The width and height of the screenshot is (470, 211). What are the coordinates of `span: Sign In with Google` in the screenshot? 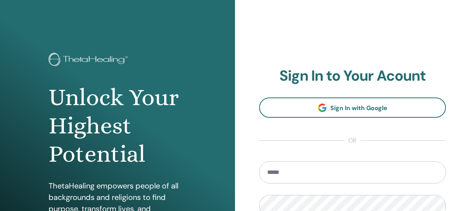 It's located at (358, 108).